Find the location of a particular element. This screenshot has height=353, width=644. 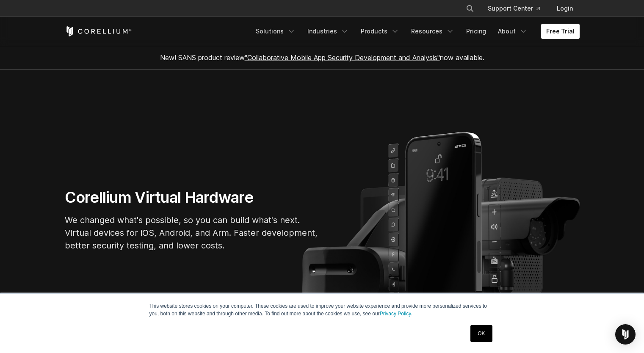

a: Free Trial is located at coordinates (561, 31).